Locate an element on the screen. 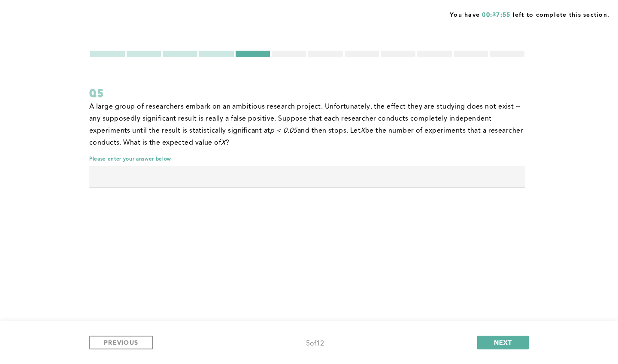 The height and width of the screenshot is (364, 618). em: p < 0.05 is located at coordinates (284, 131).